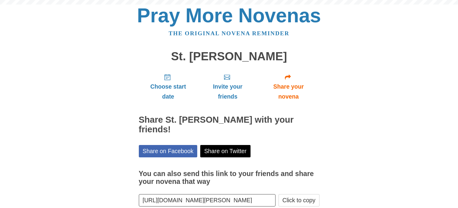  I want to click on span: Share your novena, so click(289, 92).